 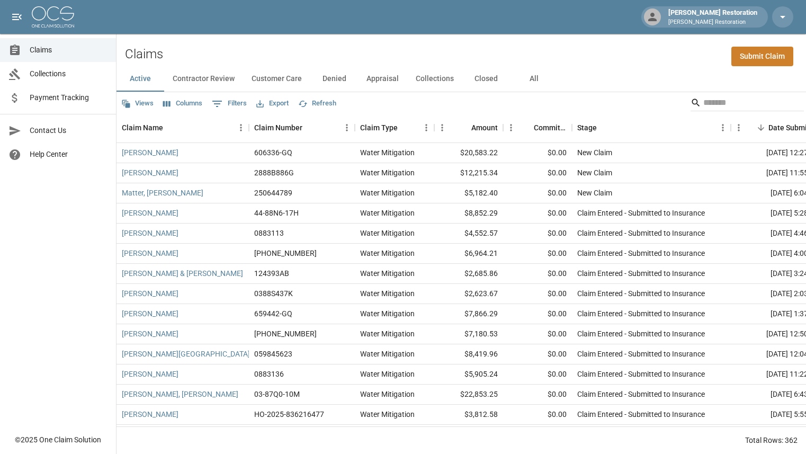 I want to click on div: 250644789, so click(x=273, y=193).